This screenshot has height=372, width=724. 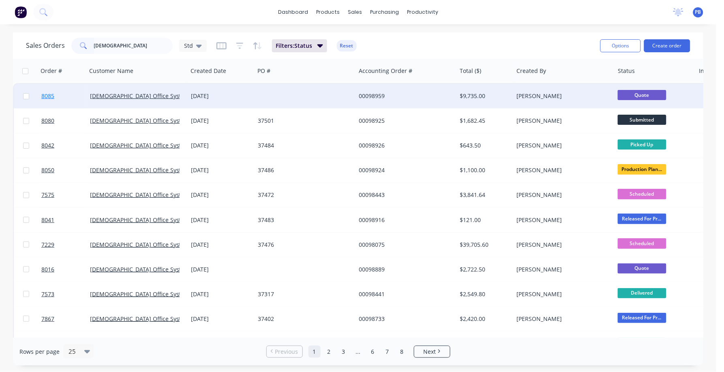 I want to click on div: 37472, so click(x=303, y=195).